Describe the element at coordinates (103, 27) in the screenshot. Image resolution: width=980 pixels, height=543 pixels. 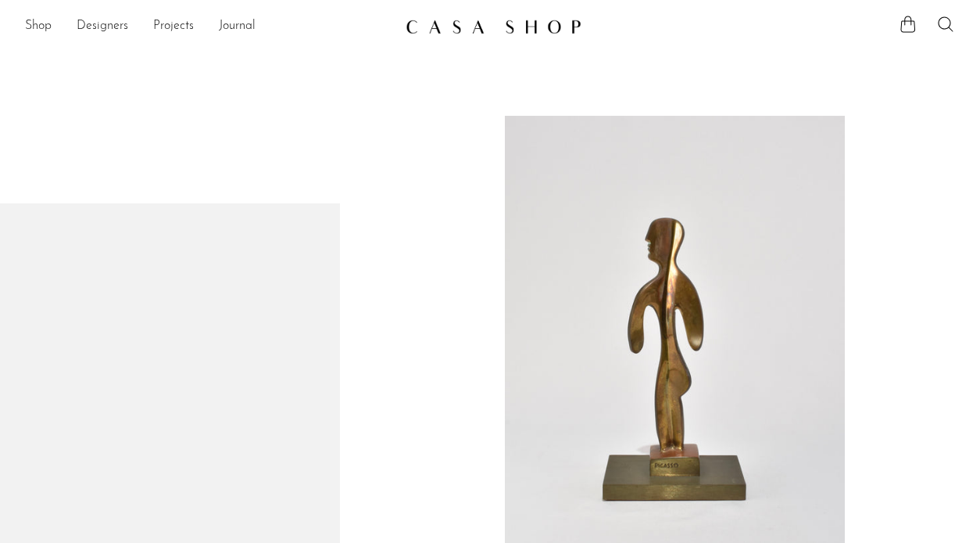
I see `a: Designers` at that location.